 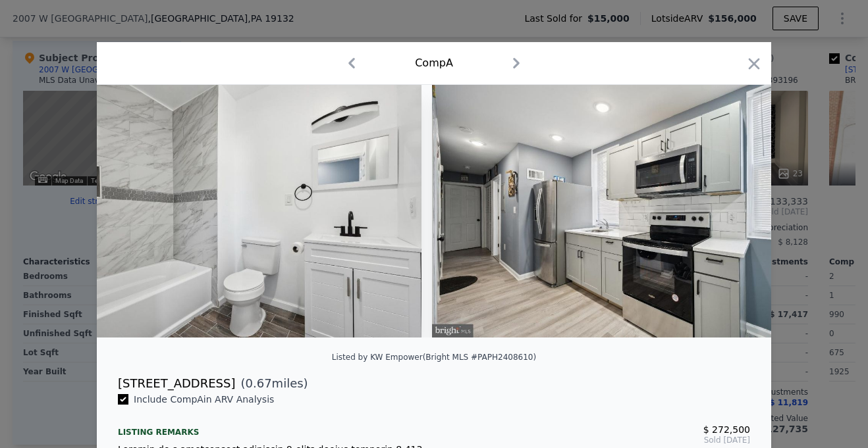 I want to click on span: $ 272,500, so click(x=726, y=430).